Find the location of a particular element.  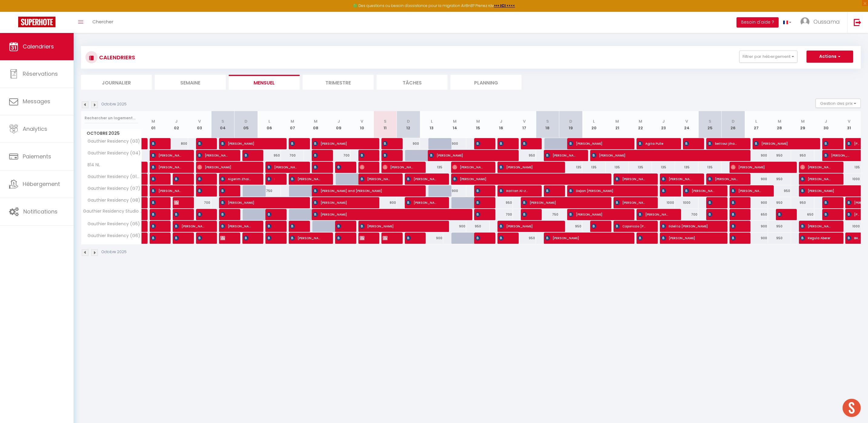

a: Chercher is located at coordinates (103, 23).